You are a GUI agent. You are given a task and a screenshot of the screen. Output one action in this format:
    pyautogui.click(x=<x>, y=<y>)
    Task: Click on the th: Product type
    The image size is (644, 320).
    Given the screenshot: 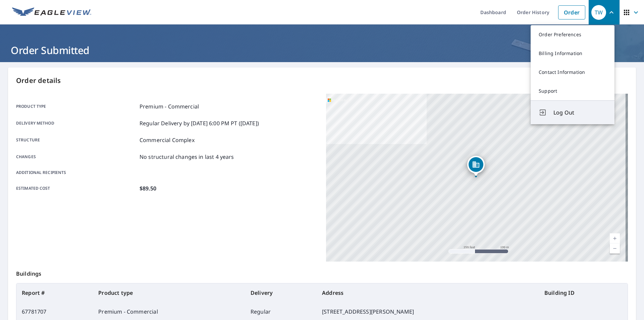 What is the action you would take?
    pyautogui.click(x=169, y=293)
    